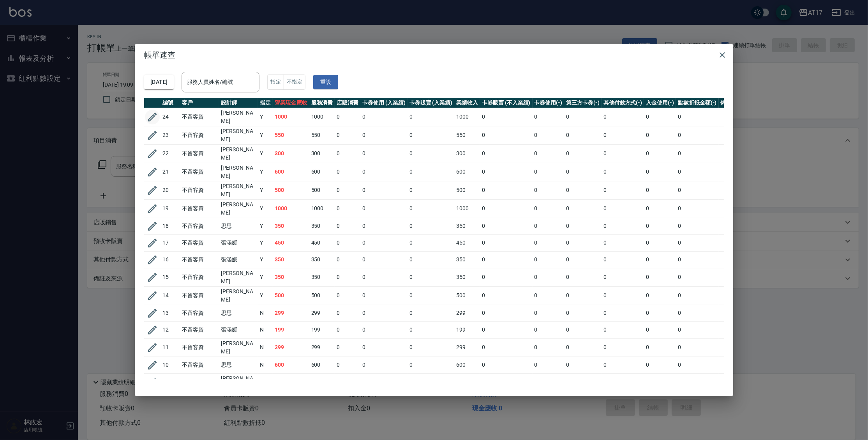 The image size is (868, 440). Describe the element at coordinates (291, 135) in the screenshot. I see `td: 550` at that location.